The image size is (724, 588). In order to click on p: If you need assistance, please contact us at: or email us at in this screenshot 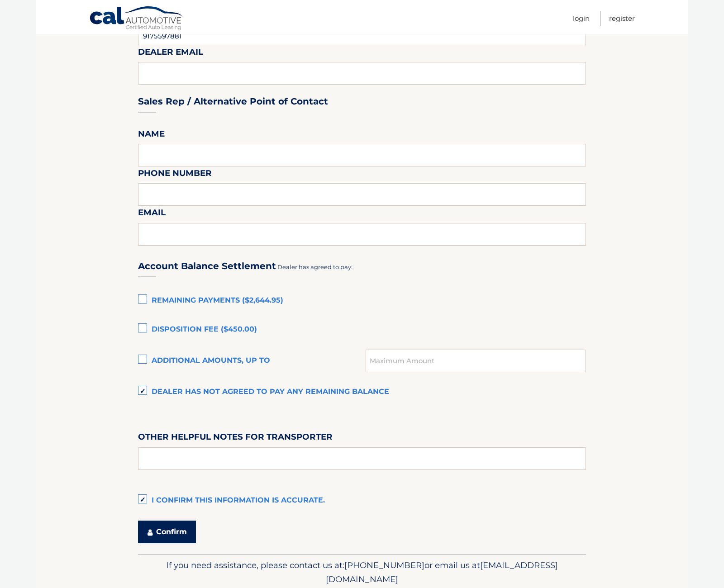, I will do `click(362, 573)`.